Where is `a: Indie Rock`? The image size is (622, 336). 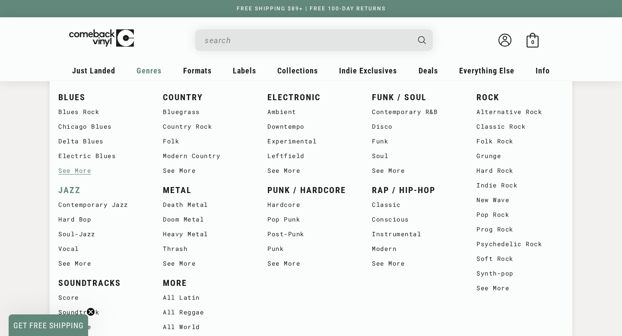
a: Indie Rock is located at coordinates (520, 185).